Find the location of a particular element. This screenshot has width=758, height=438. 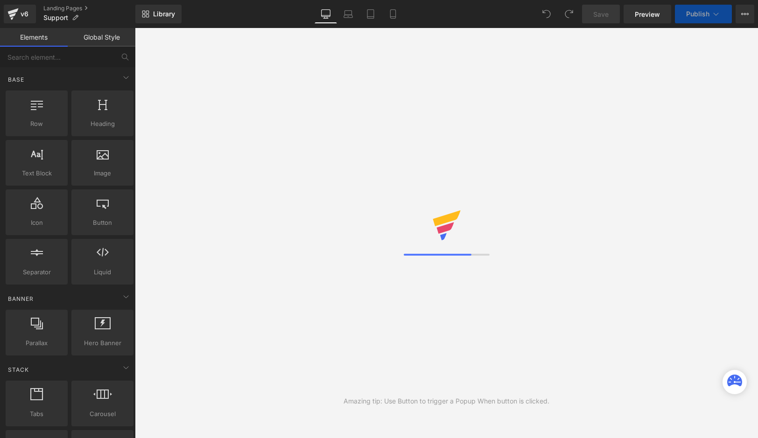

span: Carousel is located at coordinates (102, 414).